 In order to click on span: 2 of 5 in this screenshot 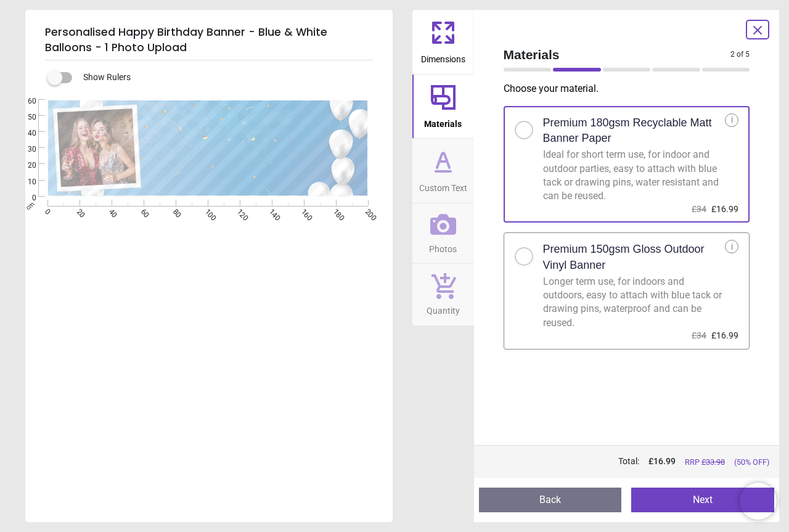, I will do `click(740, 55)`.